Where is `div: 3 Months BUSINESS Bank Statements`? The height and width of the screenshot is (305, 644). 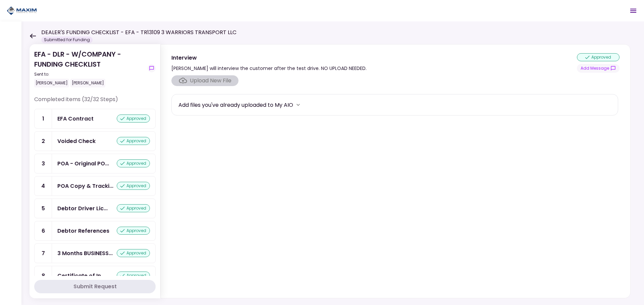
div: 3 Months BUSINESS Bank Statements is located at coordinates (85, 253).